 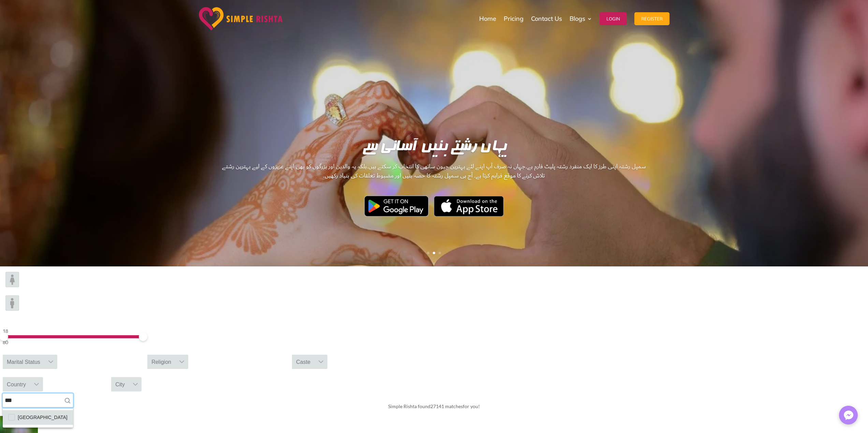 I want to click on div: 18, so click(x=72, y=332).